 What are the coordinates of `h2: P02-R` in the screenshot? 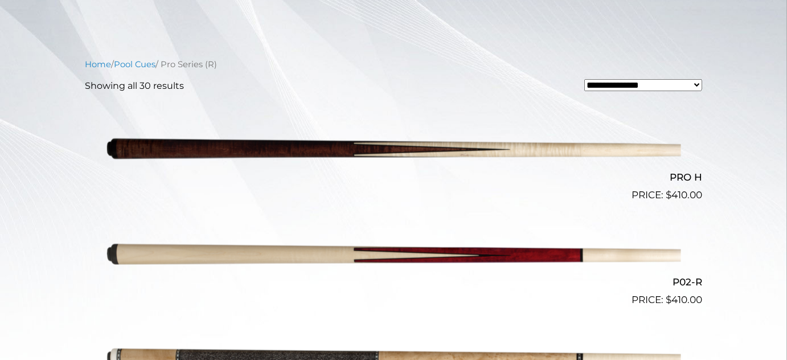 It's located at (394, 282).